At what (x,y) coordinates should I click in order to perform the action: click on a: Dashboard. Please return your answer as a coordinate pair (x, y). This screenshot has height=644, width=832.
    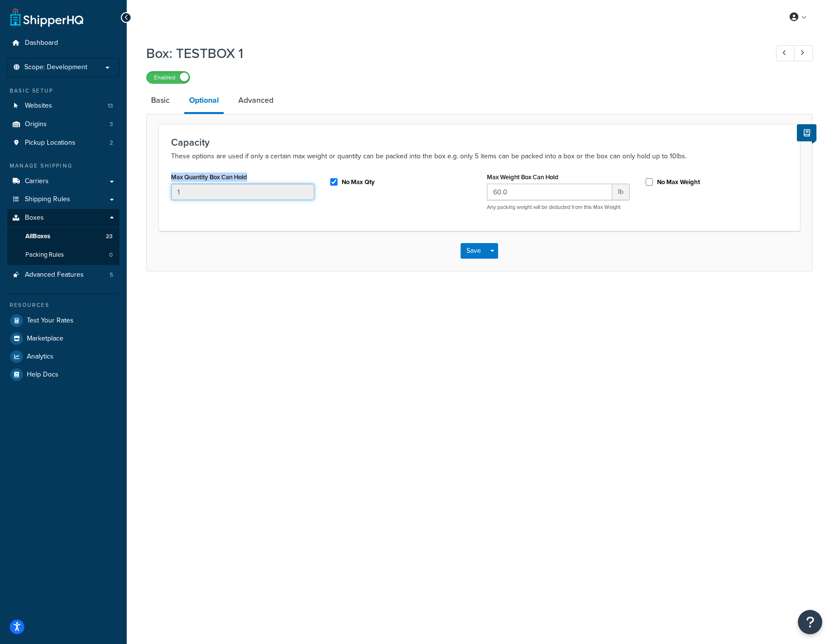
    Looking at the image, I should click on (63, 43).